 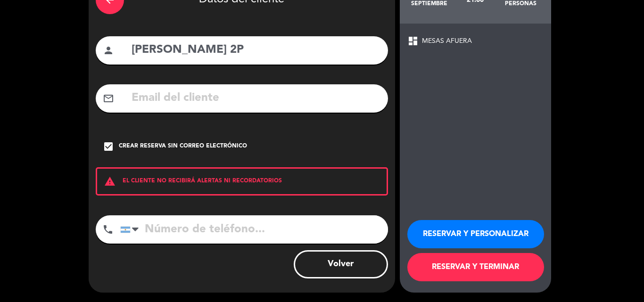 I want to click on i: person, so click(x=108, y=50).